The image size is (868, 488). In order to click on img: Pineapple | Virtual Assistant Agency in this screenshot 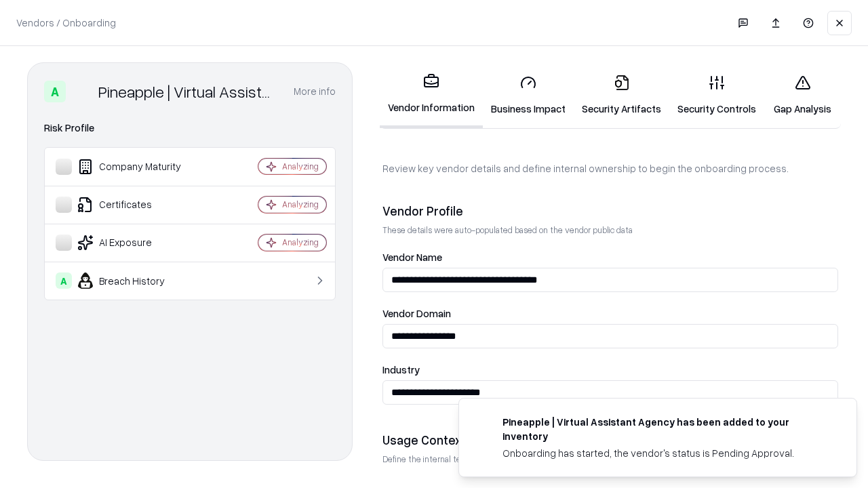, I will do `click(82, 91)`.